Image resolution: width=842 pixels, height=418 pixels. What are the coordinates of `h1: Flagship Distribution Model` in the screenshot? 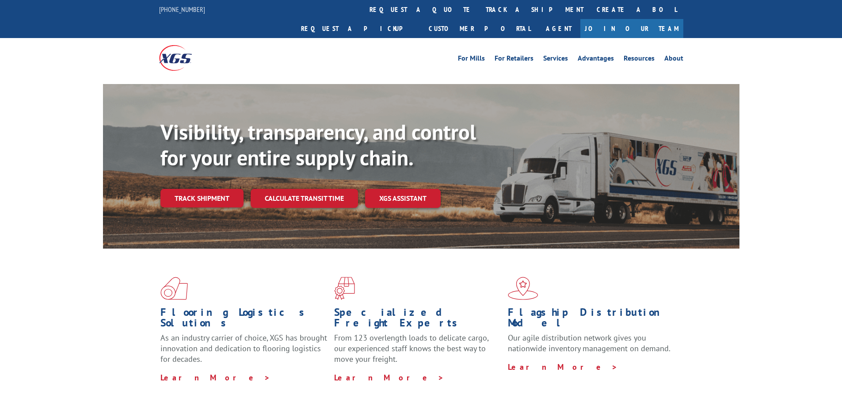 It's located at (591, 320).